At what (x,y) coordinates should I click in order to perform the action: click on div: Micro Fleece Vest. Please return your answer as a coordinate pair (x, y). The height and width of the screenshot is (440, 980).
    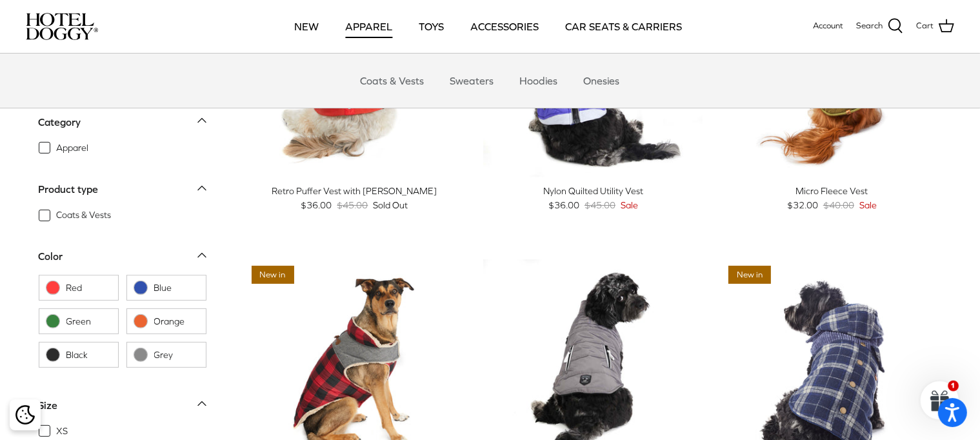
    Looking at the image, I should click on (831, 191).